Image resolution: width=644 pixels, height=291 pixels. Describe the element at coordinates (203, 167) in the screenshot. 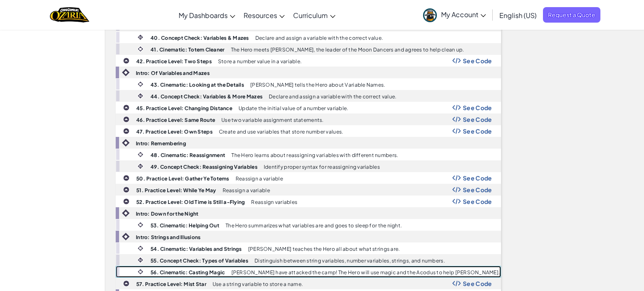

I see `b: 49. Concept Check: Reassigning Variables` at that location.